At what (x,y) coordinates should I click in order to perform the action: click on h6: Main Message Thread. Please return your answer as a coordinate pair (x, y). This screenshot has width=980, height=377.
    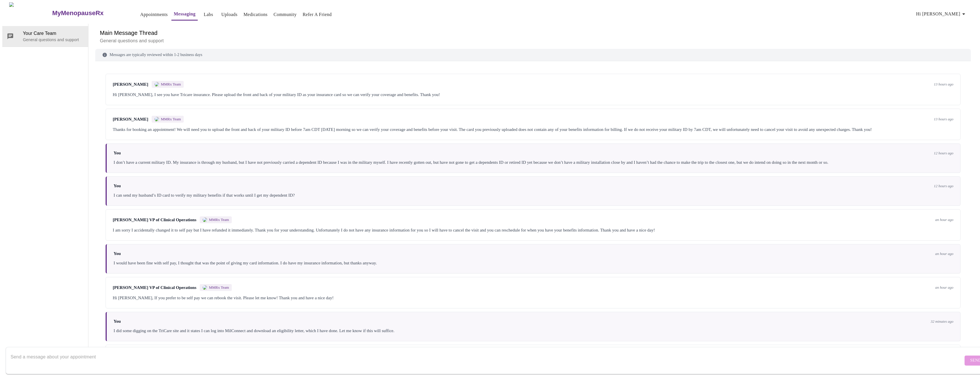
    Looking at the image, I should click on (533, 33).